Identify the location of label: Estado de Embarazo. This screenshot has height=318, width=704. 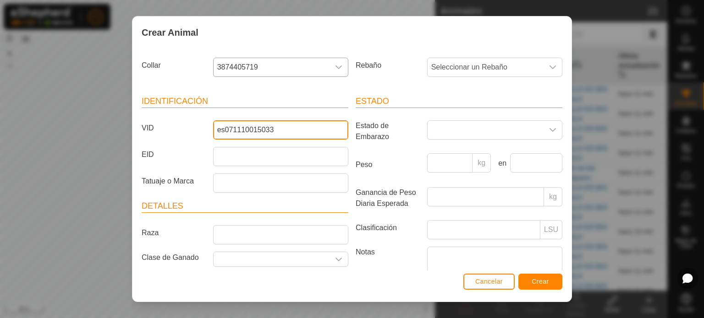
(388, 131).